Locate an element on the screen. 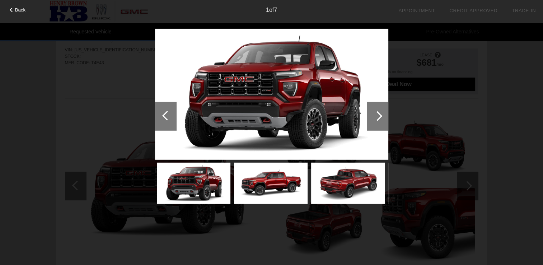 The height and width of the screenshot is (265, 543). a: Trade-In is located at coordinates (524, 10).